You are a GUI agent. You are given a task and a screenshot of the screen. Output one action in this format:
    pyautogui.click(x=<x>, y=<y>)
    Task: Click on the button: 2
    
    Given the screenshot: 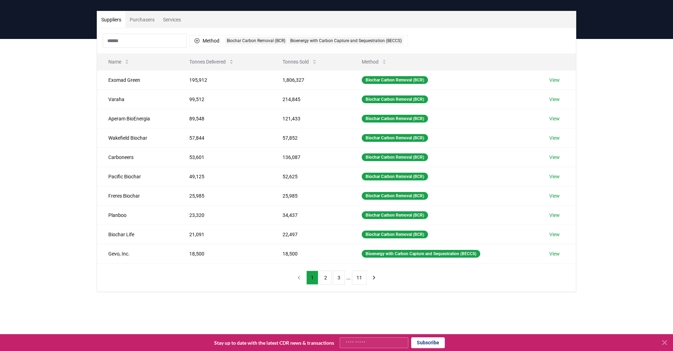 What is the action you would take?
    pyautogui.click(x=326, y=277)
    